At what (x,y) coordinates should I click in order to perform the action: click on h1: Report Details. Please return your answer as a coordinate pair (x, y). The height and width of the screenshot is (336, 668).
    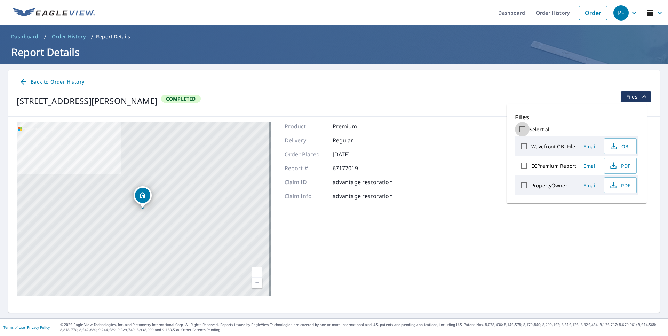
    Looking at the image, I should click on (334, 52).